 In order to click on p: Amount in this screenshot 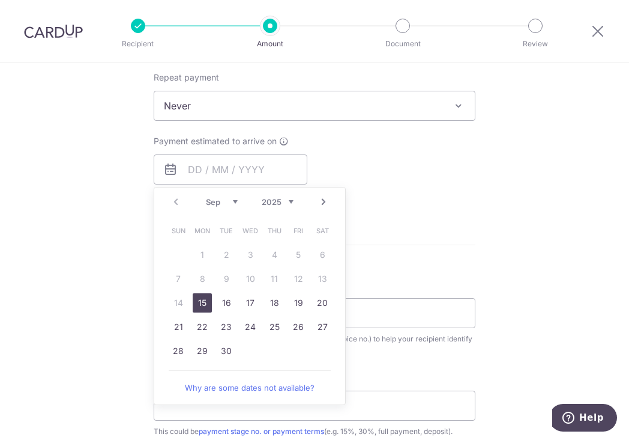, I will do `click(270, 44)`.